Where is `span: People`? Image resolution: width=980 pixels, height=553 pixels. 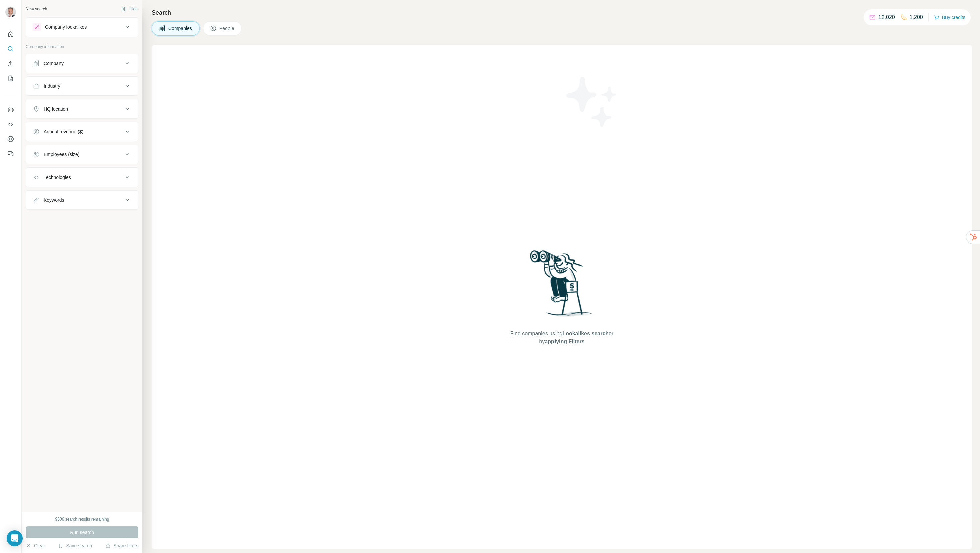
span: People is located at coordinates (227, 28).